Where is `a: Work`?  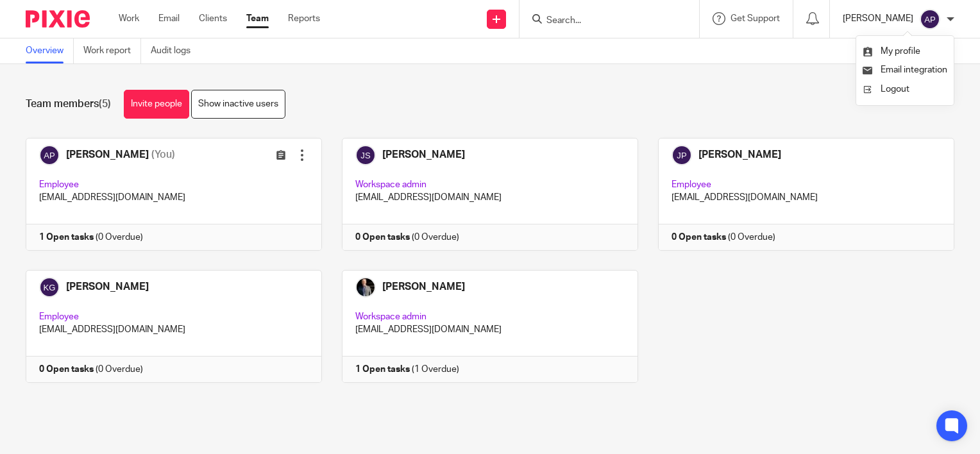 a: Work is located at coordinates (129, 19).